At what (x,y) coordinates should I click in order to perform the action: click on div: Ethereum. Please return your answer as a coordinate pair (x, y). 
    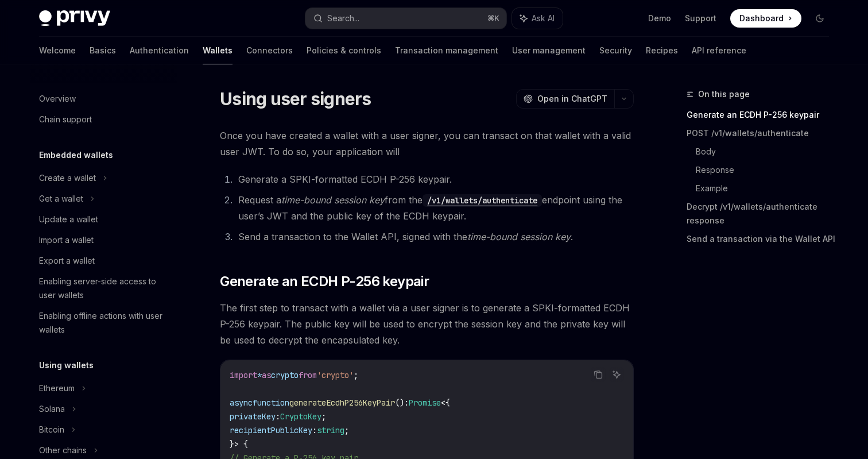
    Looking at the image, I should click on (56, 388).